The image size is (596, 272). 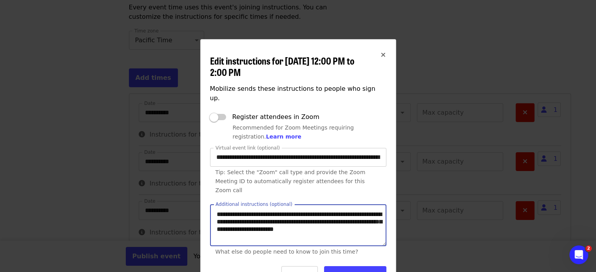 What do you see at coordinates (254, 204) in the screenshot?
I see `label: Additional instructions (optional)` at bounding box center [254, 204].